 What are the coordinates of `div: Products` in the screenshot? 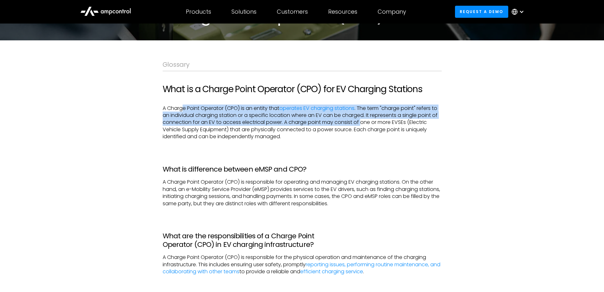 It's located at (199, 12).